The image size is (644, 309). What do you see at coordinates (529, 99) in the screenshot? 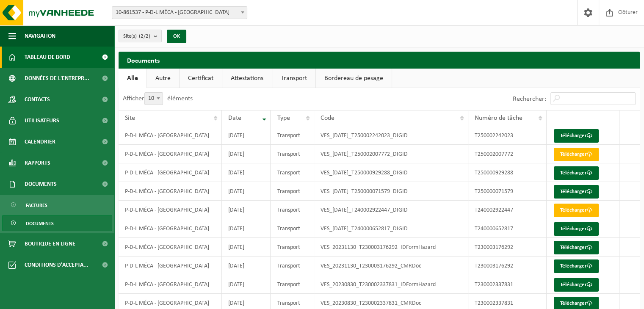
I see `label: Rechercher:` at bounding box center [529, 99].